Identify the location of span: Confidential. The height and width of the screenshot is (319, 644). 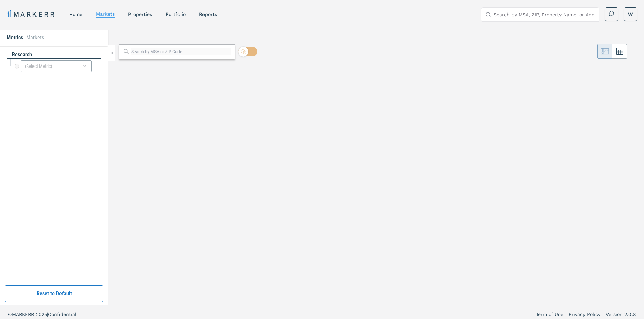
(62, 314).